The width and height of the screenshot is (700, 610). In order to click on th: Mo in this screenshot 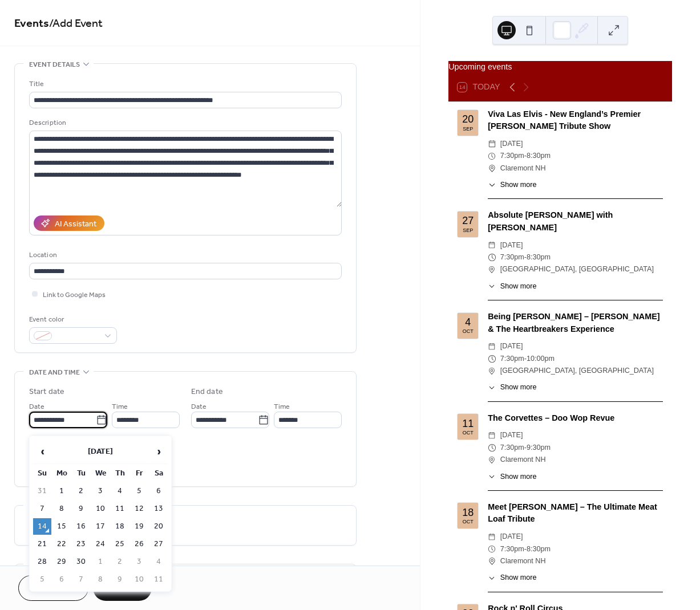, I will do `click(61, 473)`.